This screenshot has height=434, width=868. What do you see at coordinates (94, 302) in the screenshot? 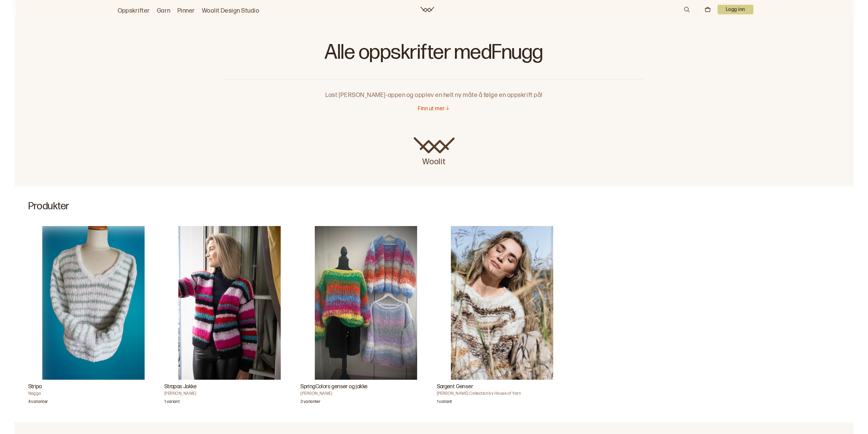
I see `img: NaggaStripa` at bounding box center [94, 302].